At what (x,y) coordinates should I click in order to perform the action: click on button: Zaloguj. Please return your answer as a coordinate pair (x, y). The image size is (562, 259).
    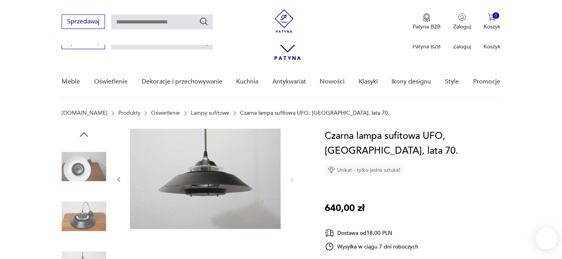
    Looking at the image, I should click on (462, 22).